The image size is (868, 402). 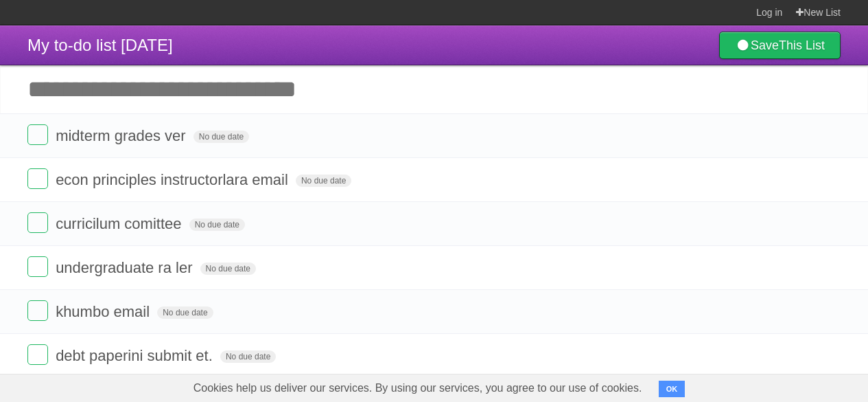 I want to click on span: Cookies help us deliver our services. By using our services, you agree to our use of cookies., so click(x=418, y=388).